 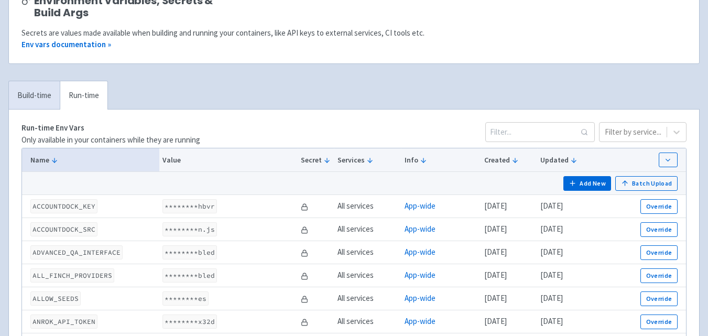 What do you see at coordinates (368, 160) in the screenshot?
I see `button: Services` at bounding box center [368, 160].